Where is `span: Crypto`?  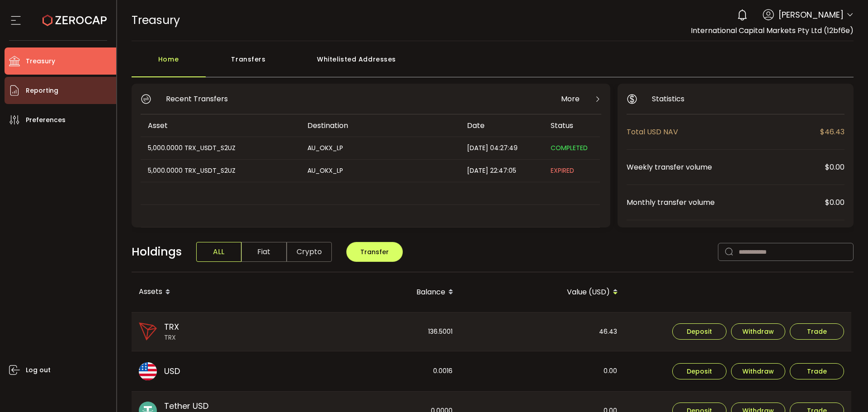 span: Crypto is located at coordinates (309, 252).